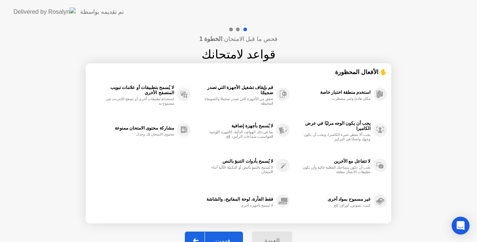 This screenshot has width=477, height=242. I want to click on div: لا يُسمح بأجهزة أخرى, so click(238, 206).